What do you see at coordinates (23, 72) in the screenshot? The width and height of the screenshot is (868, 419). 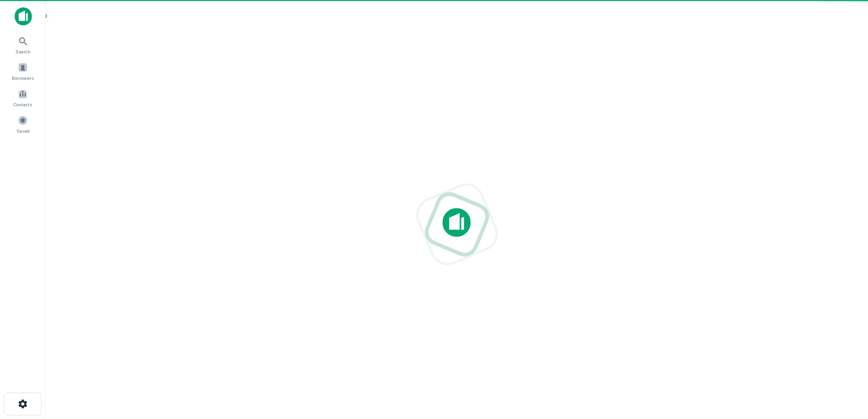 I see `div: Borrowers` at bounding box center [23, 72].